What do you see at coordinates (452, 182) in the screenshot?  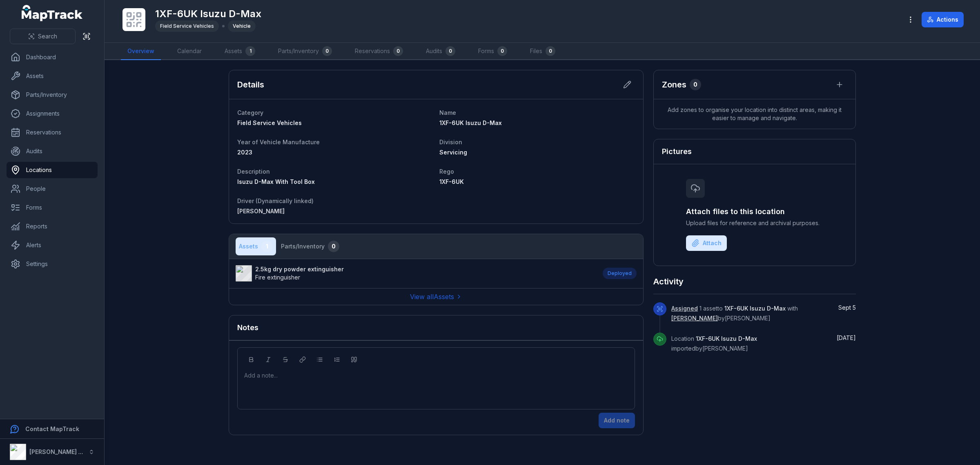 I see `span: 1XF-6UK` at bounding box center [452, 182].